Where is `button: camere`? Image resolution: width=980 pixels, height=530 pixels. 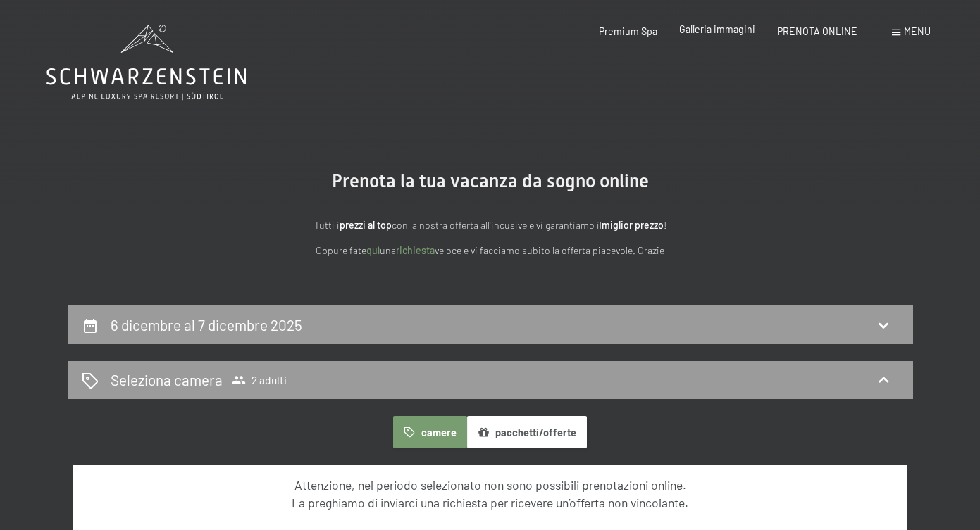 button: camere is located at coordinates (430, 433).